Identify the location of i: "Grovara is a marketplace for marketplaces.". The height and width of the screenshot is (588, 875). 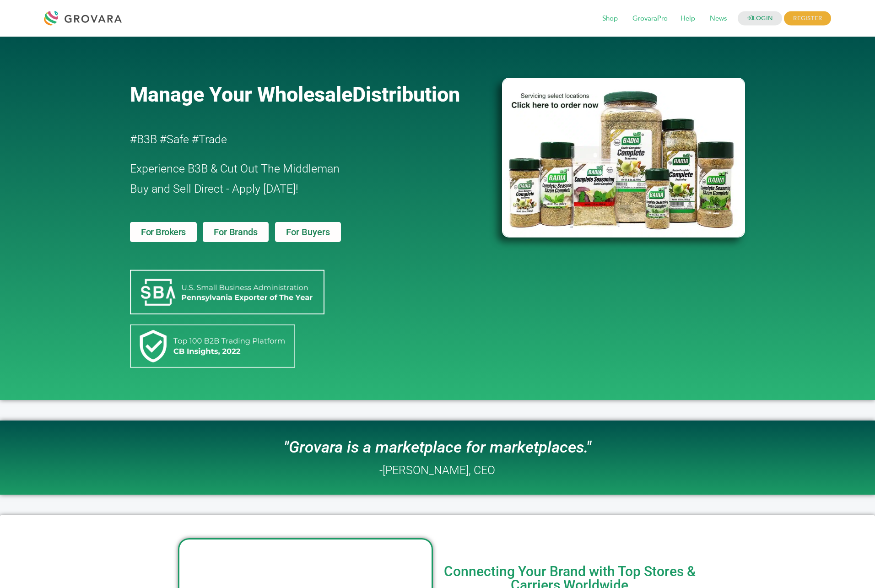
(438, 447).